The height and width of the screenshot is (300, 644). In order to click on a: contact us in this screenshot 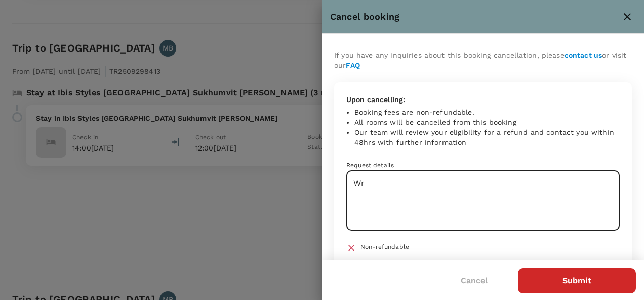, I will do `click(583, 55)`.